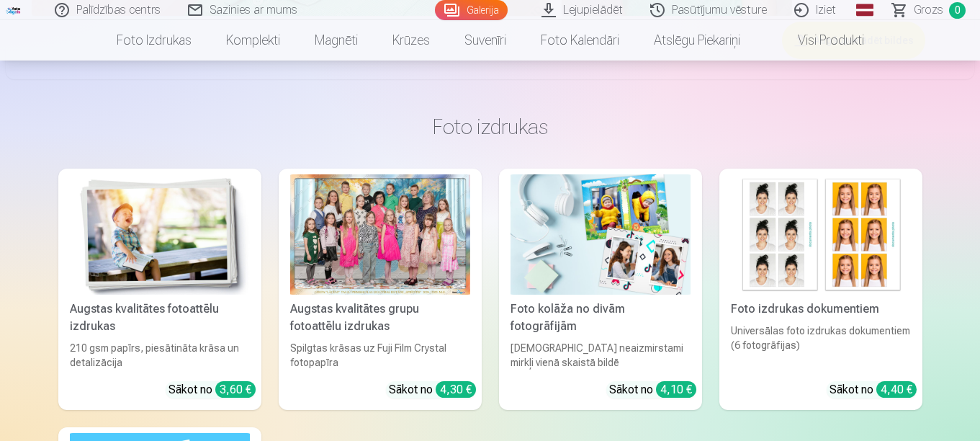 Image resolution: width=980 pixels, height=441 pixels. What do you see at coordinates (380, 355) in the screenshot?
I see `div: Spilgtas krāsas uz Fuji Film Crystal fotopapīra` at bounding box center [380, 355].